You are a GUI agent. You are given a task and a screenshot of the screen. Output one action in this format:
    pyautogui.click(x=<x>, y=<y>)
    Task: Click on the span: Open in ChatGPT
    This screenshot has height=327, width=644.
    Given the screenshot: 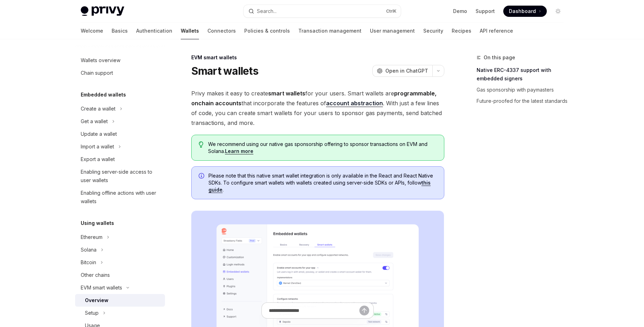 What is the action you would take?
    pyautogui.click(x=407, y=71)
    